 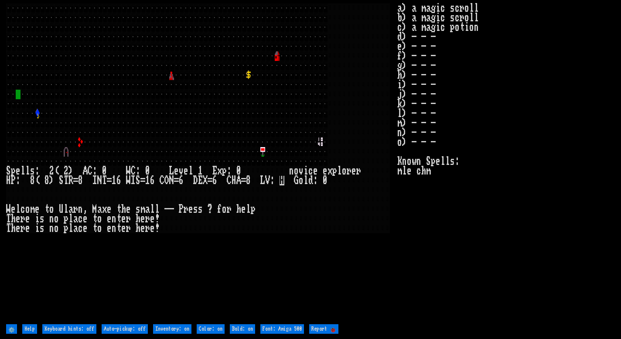 I want to click on input: Auto-pickup: off, so click(x=125, y=329).